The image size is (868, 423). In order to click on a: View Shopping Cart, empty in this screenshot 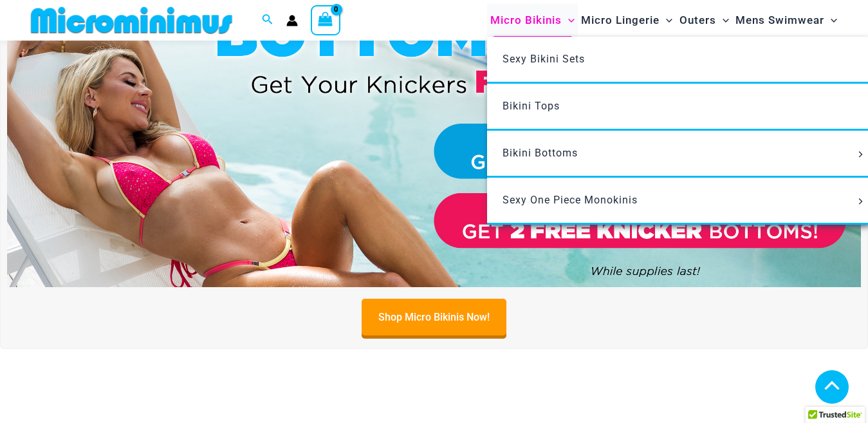, I will do `click(326, 20)`.